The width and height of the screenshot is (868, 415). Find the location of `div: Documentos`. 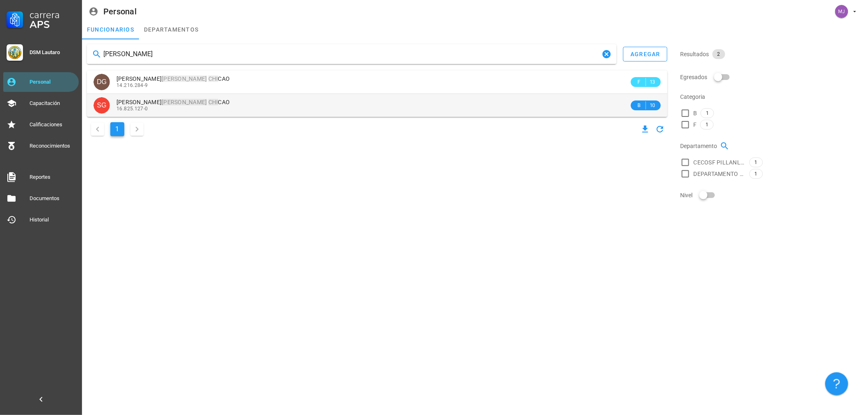

div: Documentos is located at coordinates (52, 199).